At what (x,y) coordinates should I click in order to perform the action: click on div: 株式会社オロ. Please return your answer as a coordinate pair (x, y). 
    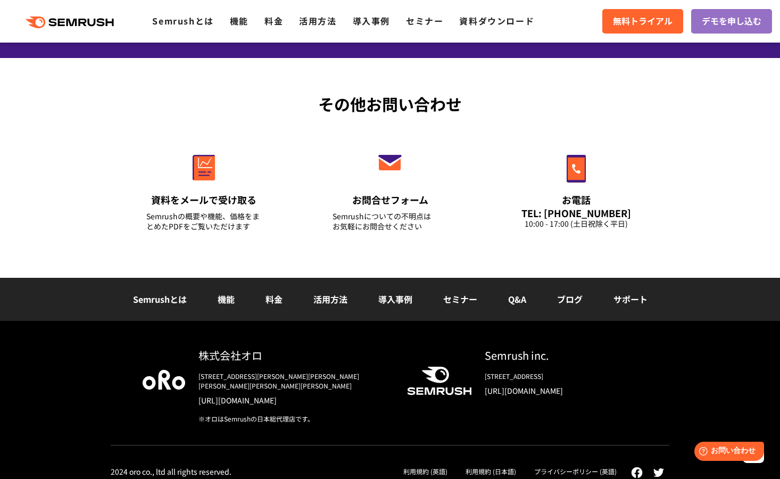
    Looking at the image, I should click on (294, 355).